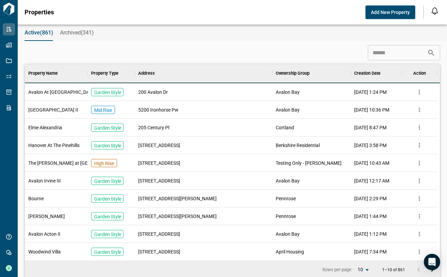  Describe the element at coordinates (390, 12) in the screenshot. I see `span: Add New Property` at that location.